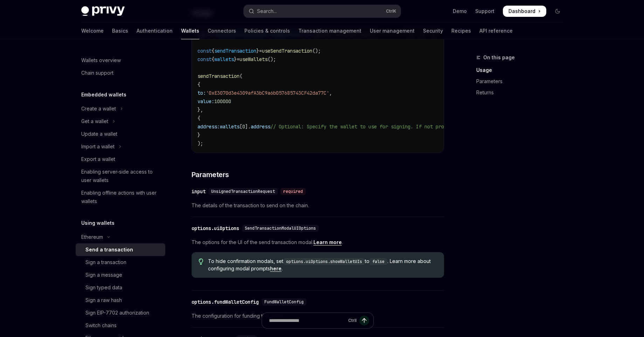 Image resolution: width=644 pixels, height=337 pixels. I want to click on span: Parameters, so click(210, 174).